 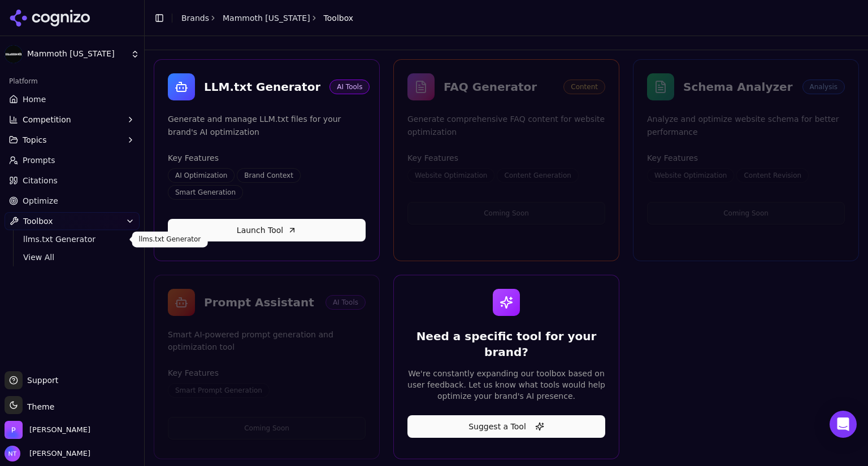 What do you see at coordinates (746, 126) in the screenshot?
I see `div: Analyze and optimize website schema for better performance` at bounding box center [746, 126].